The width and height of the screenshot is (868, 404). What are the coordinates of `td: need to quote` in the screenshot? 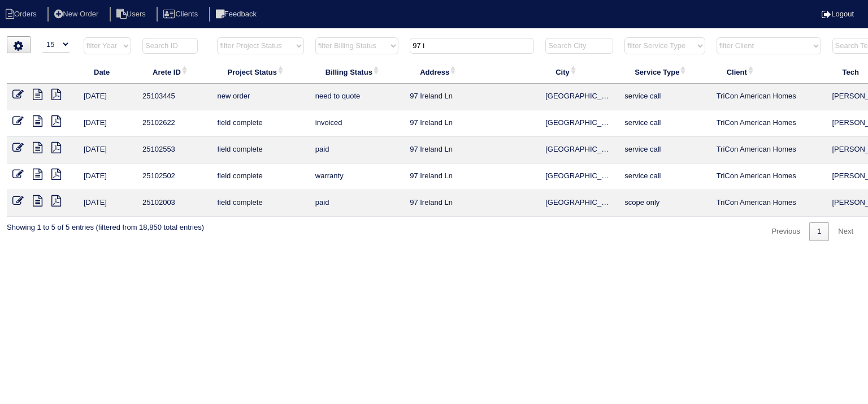 It's located at (357, 97).